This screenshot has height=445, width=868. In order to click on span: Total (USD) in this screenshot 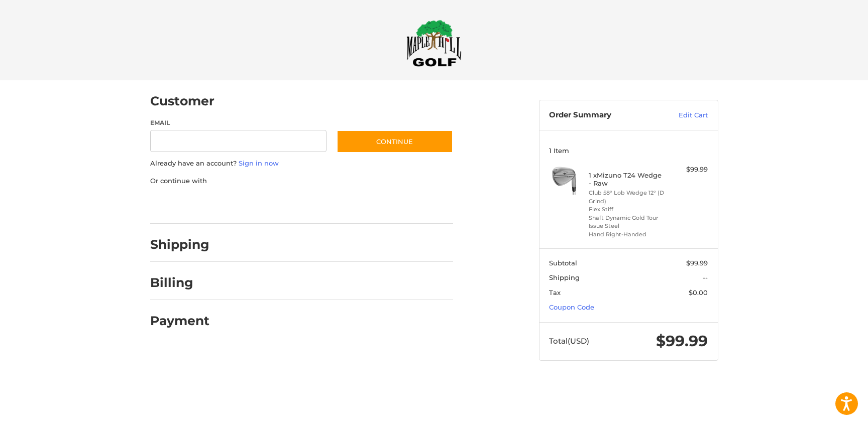, I will do `click(569, 341)`.